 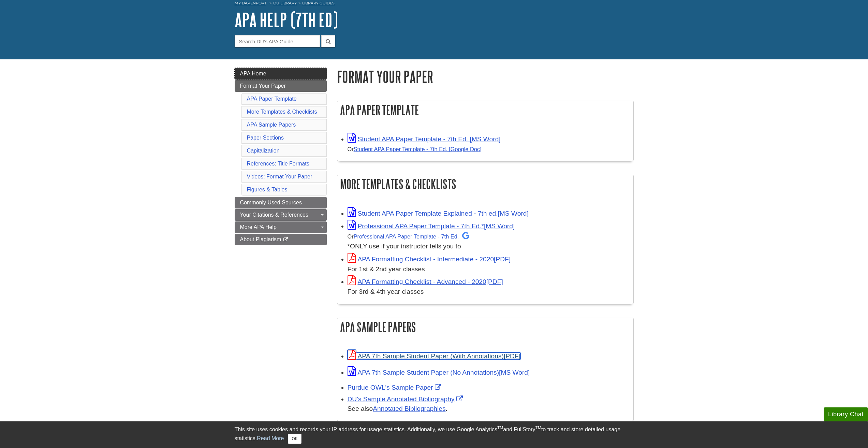 I want to click on h2: APA Paper Template, so click(x=486, y=110).